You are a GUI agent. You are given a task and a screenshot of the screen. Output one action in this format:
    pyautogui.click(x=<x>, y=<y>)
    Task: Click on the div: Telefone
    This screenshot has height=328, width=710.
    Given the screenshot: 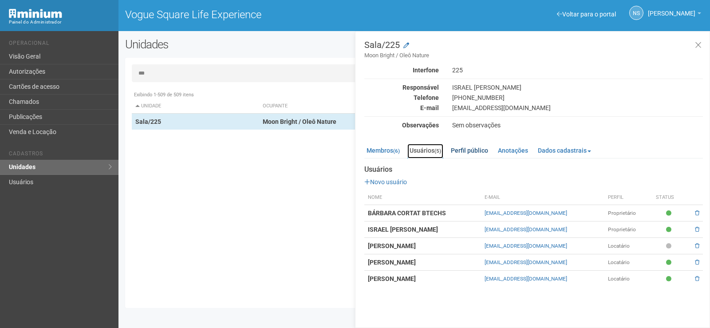 What is the action you would take?
    pyautogui.click(x=401, y=98)
    